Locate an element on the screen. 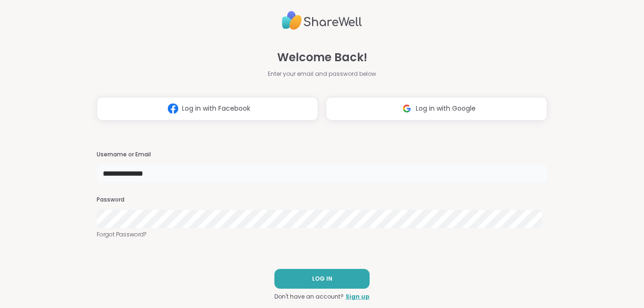 The height and width of the screenshot is (308, 644). span: Don't have an account? is located at coordinates (309, 297).